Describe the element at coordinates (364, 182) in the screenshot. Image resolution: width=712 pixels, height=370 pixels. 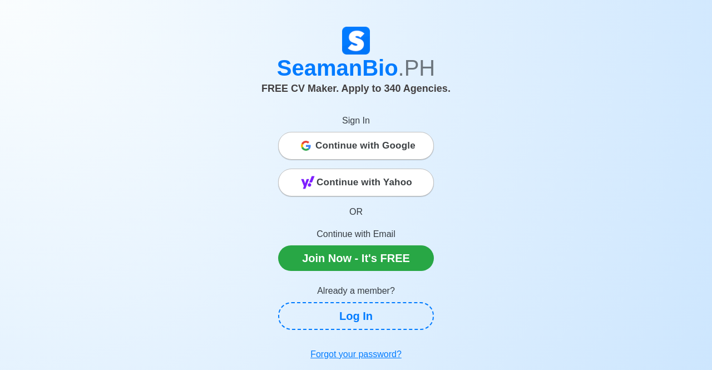
I see `span: Continue with Yahoo` at that location.